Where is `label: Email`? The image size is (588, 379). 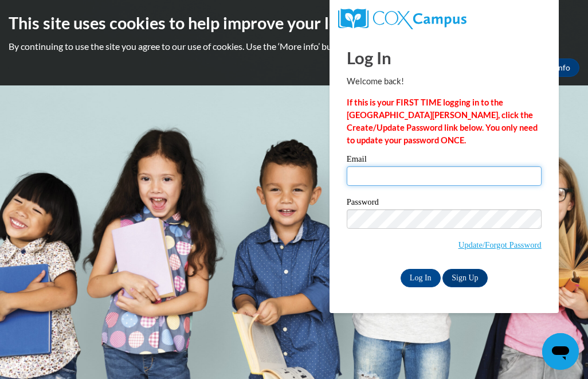
label: Email is located at coordinates (444, 161).